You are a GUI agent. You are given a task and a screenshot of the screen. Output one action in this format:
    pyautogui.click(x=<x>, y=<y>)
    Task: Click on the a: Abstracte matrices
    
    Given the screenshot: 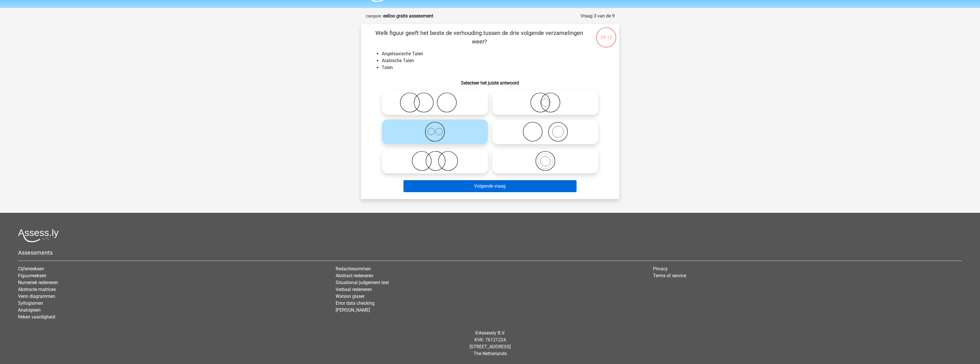 What is the action you would take?
    pyautogui.click(x=37, y=289)
    